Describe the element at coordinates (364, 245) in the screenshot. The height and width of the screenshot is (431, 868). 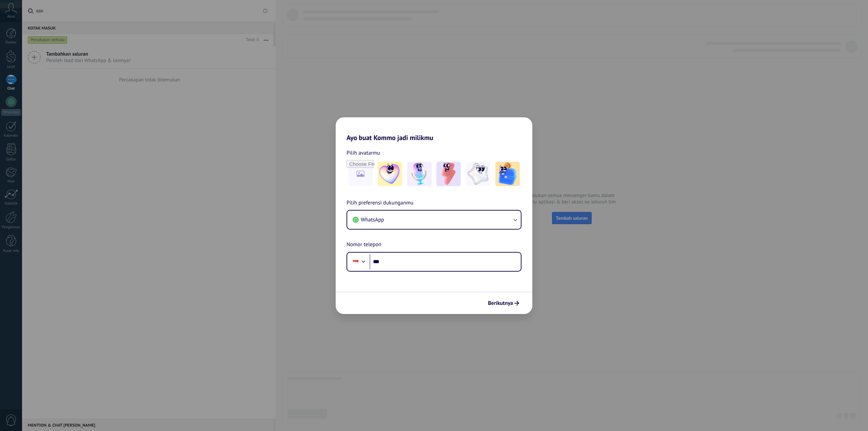
I see `span: Nomor telepon` at that location.